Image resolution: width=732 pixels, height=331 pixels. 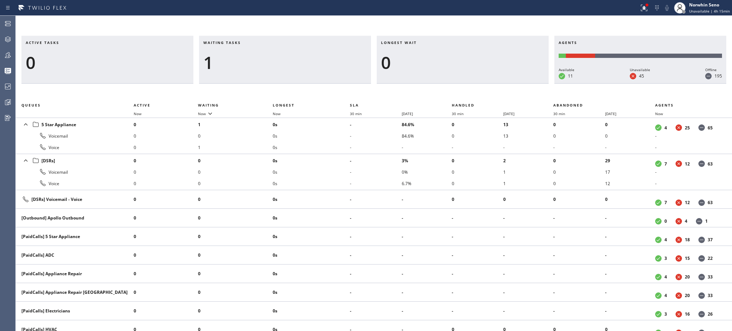 What do you see at coordinates (75, 147) in the screenshot?
I see `div: Voice` at bounding box center [75, 147].